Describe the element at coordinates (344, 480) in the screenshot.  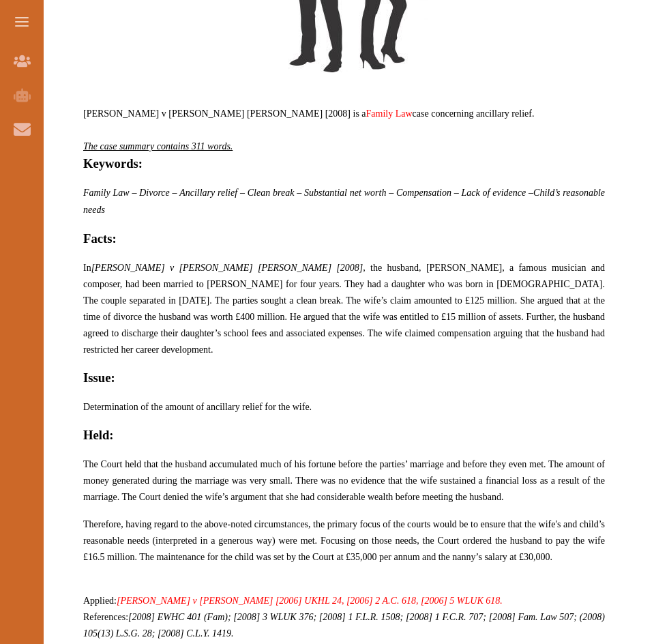
I see `span: The Court held that the husband accumulated much of his fortune before the parties’ marriage and ...` at that location.